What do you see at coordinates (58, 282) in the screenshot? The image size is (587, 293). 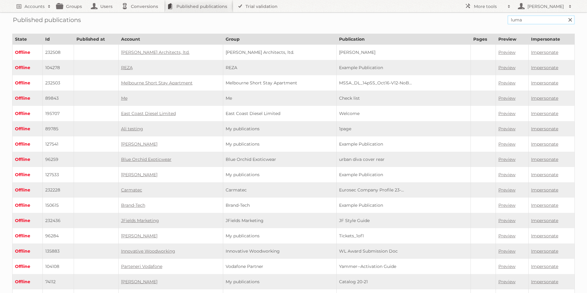 I see `td: 74112` at bounding box center [58, 282].